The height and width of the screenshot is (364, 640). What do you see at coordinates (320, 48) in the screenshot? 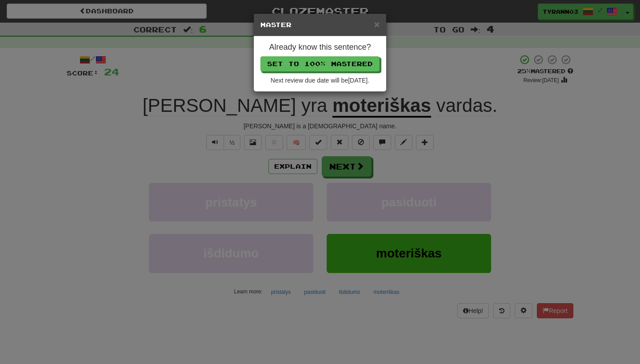
I see `h4: Already know this sentence?` at bounding box center [320, 48].